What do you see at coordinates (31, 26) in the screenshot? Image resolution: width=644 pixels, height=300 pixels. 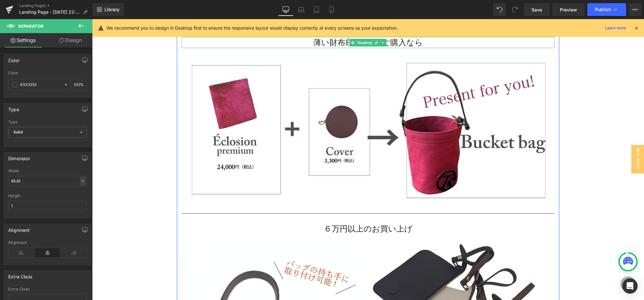 I see `span: Separator` at bounding box center [31, 26].